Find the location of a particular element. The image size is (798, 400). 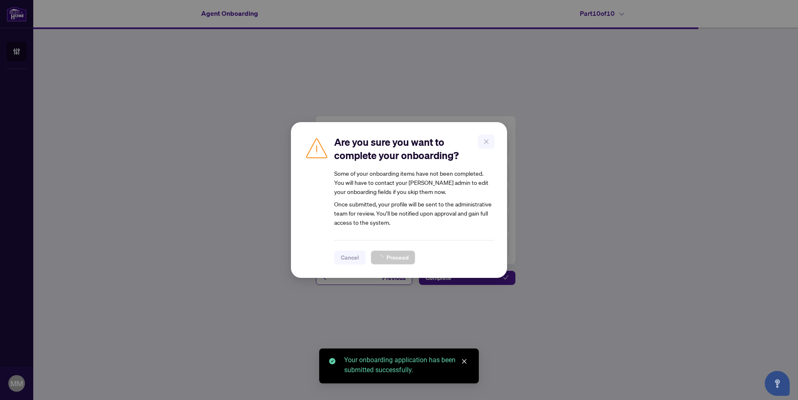

a: Close is located at coordinates (464, 361).